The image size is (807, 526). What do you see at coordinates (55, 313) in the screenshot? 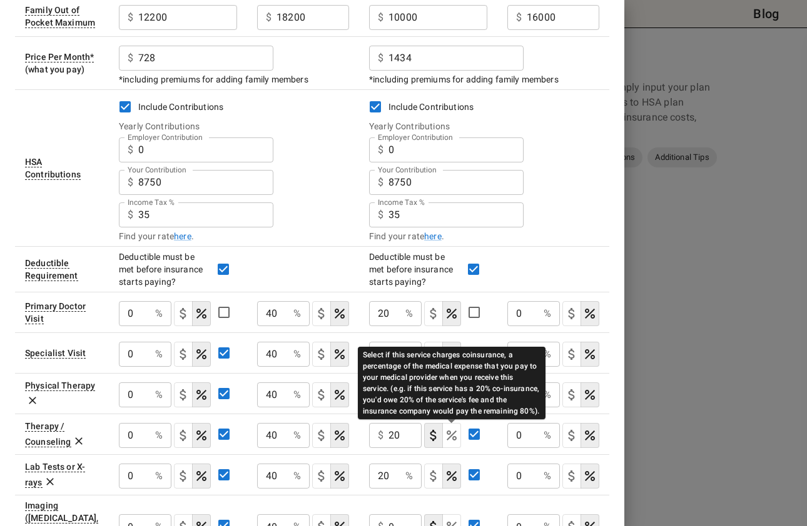
I see `div: Visit to your primary doctor for general care (also known as a Primary Care Provider, Primary Car...` at bounding box center [55, 313].